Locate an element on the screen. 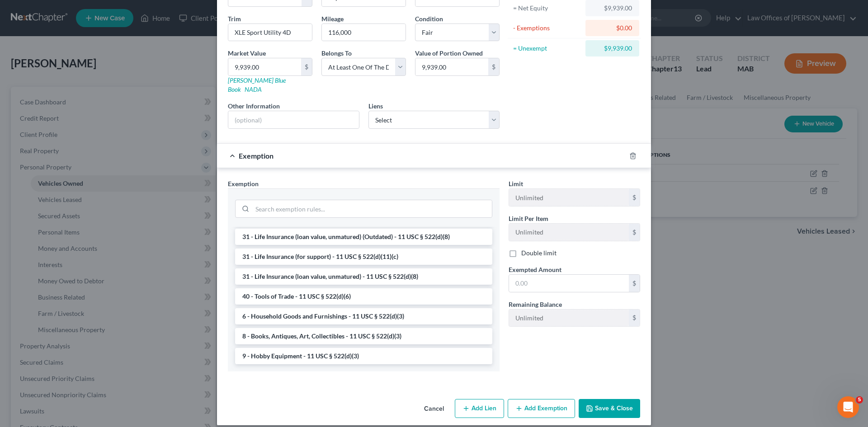 This screenshot has height=427, width=868. li: 8 - Books, Antiques, Art, Collectibles - 11 USC § 522(d)(3) is located at coordinates (364, 336).